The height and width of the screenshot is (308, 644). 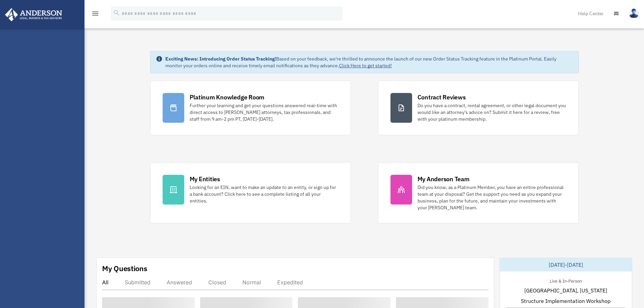 I want to click on div: Looking for an EIN, want to make an update to an entity, or sign up for a bank account? Click her..., so click(x=264, y=194).